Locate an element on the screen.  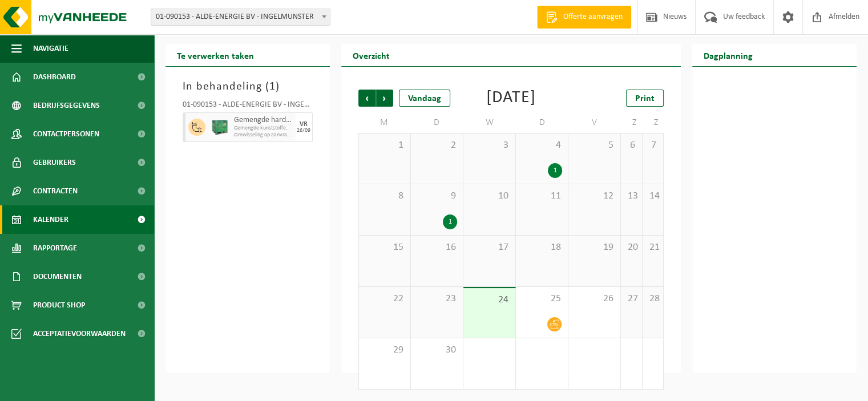
td: W is located at coordinates (490, 123).